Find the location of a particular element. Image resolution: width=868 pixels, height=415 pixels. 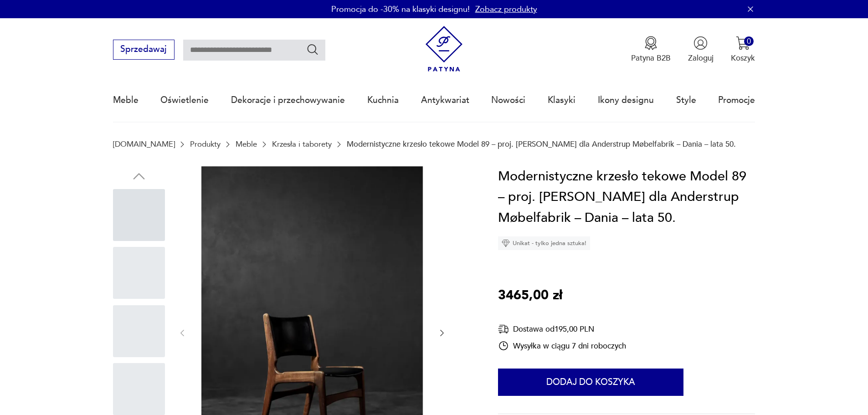

p: Promocja do -30% na klasyki designu! is located at coordinates (401, 9).